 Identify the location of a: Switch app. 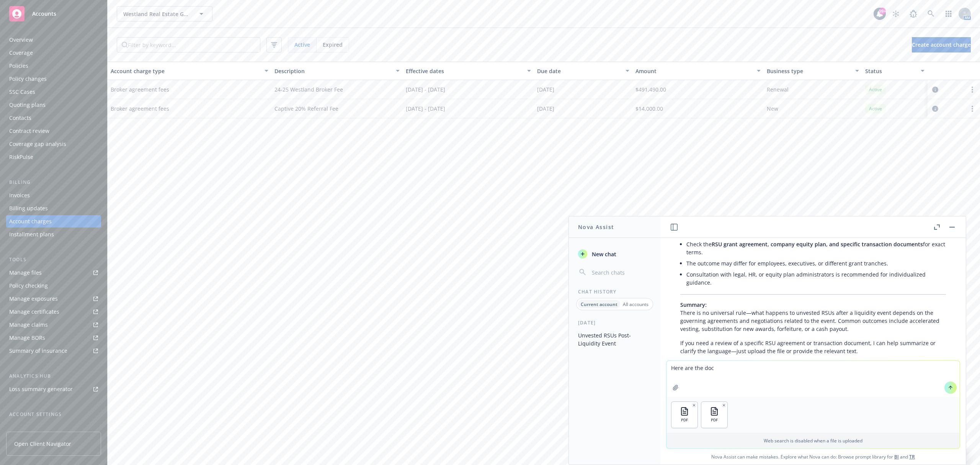
(949, 13).